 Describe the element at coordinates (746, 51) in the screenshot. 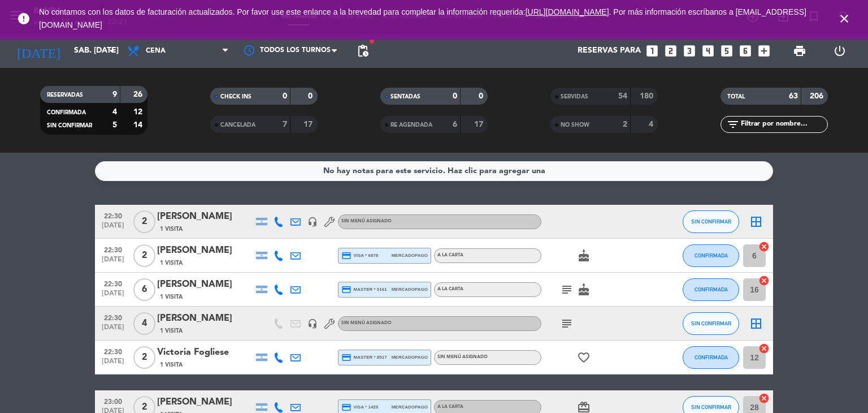

I see `i: looks_6` at that location.